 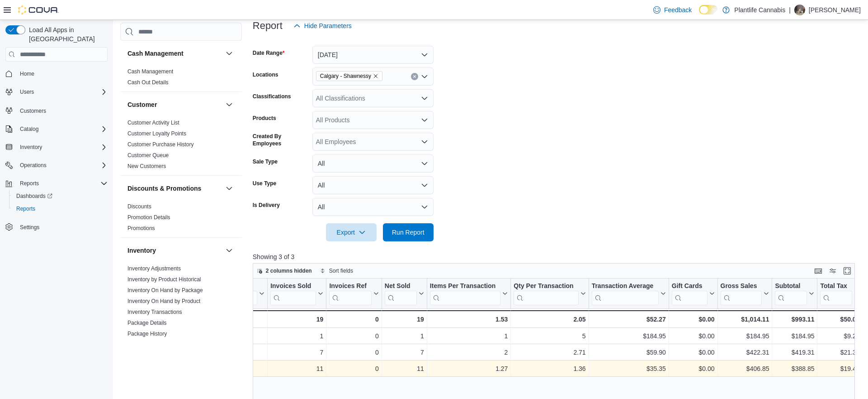 What do you see at coordinates (34, 196) in the screenshot?
I see `a: Dashboards` at bounding box center [34, 196].